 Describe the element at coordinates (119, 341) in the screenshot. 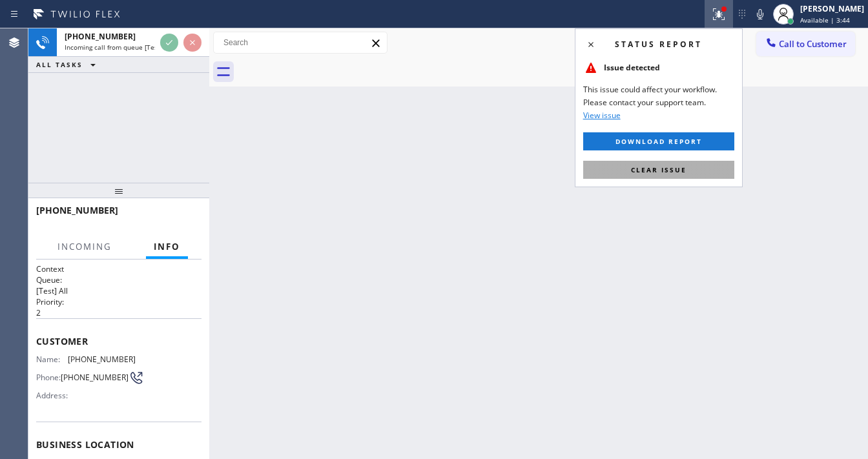

I see `span: Customer` at that location.